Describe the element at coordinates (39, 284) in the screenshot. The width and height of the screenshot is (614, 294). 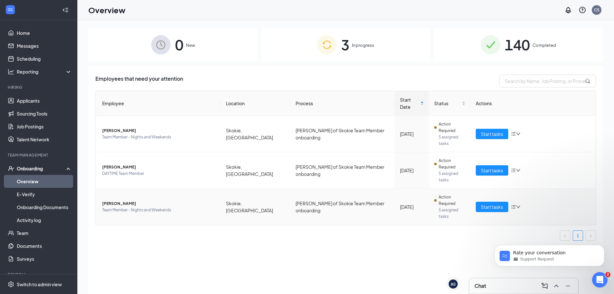
I see `div: Switch to admin view` at that location.